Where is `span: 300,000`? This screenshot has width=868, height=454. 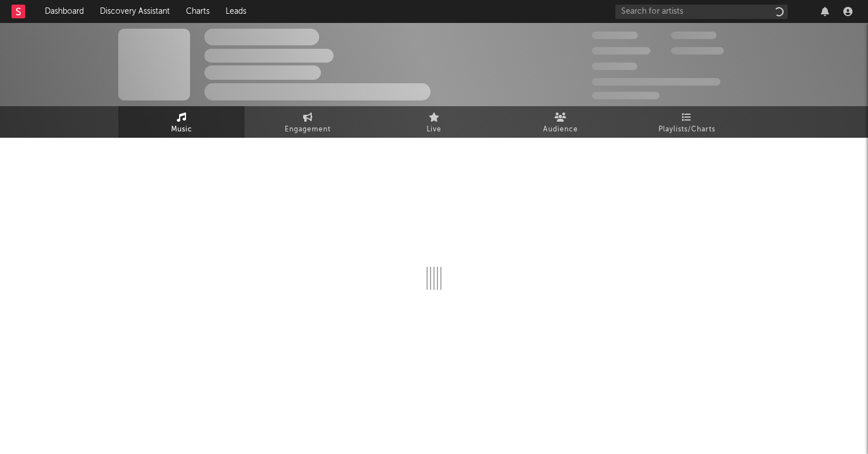 span: 300,000 is located at coordinates (615, 35).